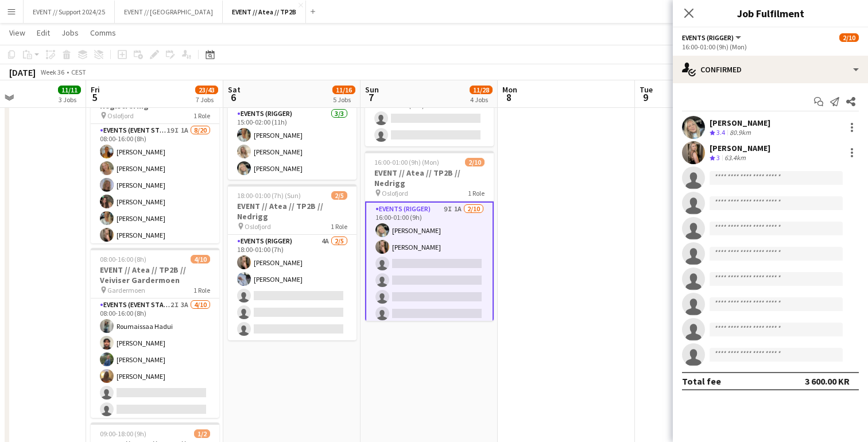 Image resolution: width=868 pixels, height=442 pixels. I want to click on div: 3 600.00 KR, so click(827, 381).